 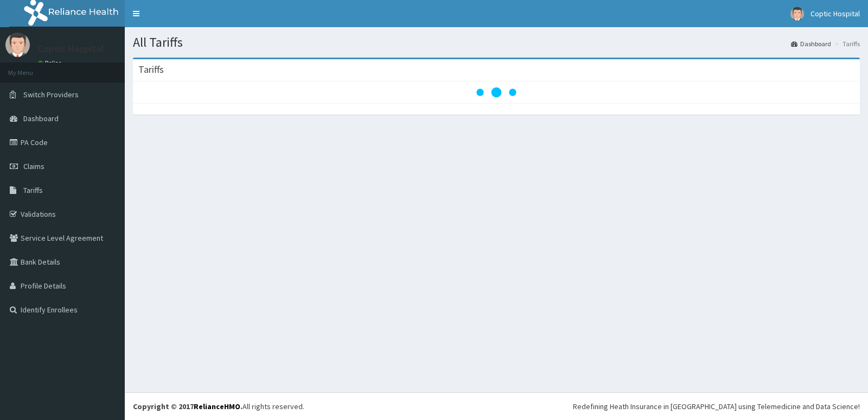 I want to click on span: Dashboard, so click(x=40, y=118).